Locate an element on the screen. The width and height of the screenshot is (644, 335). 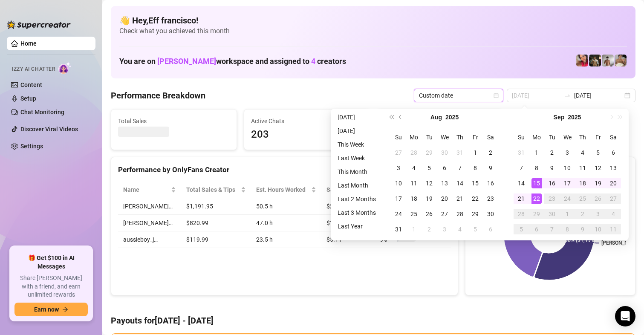
span: Name is located at coordinates (146, 190).